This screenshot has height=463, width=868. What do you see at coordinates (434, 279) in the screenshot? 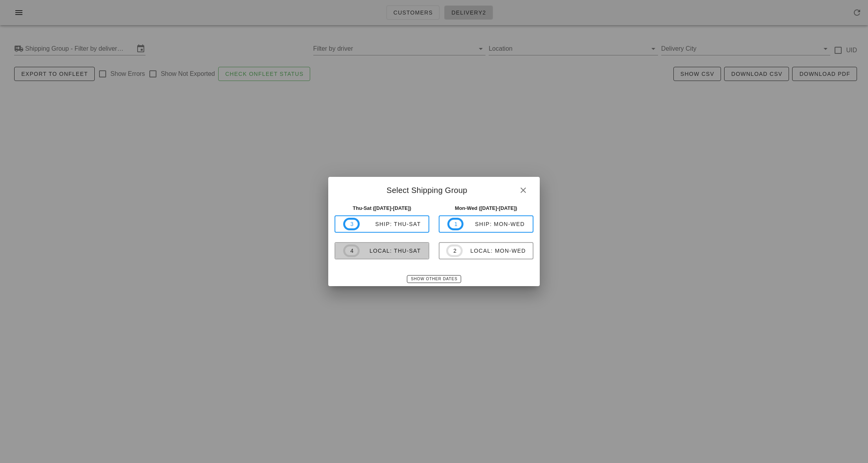
I see `span: Show Other Dates` at bounding box center [434, 279].